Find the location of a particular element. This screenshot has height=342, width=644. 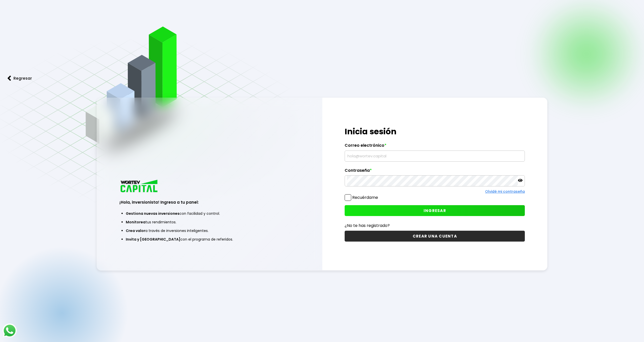

label: Correo electrónico is located at coordinates (435, 146).